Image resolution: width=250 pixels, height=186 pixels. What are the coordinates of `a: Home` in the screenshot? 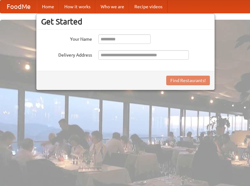 It's located at (48, 7).